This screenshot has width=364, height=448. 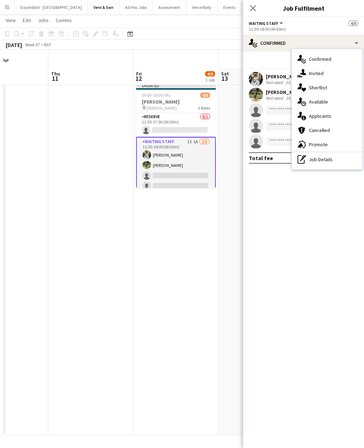 I want to click on span: Waiting Staff, so click(x=263, y=23).